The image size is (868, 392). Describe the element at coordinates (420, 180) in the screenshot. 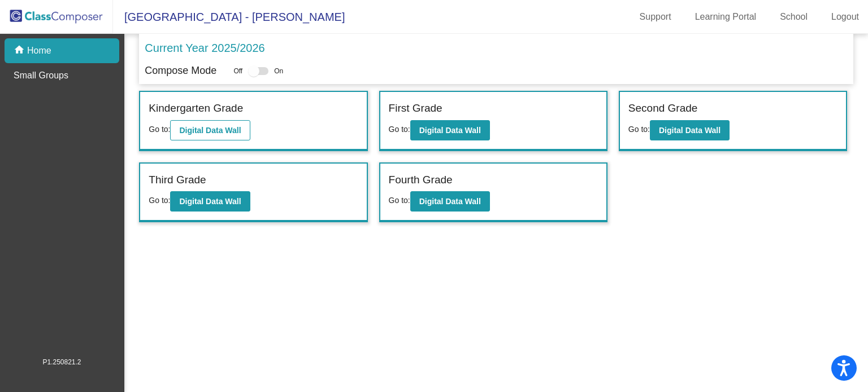

I see `label: Fourth Grade` at that location.